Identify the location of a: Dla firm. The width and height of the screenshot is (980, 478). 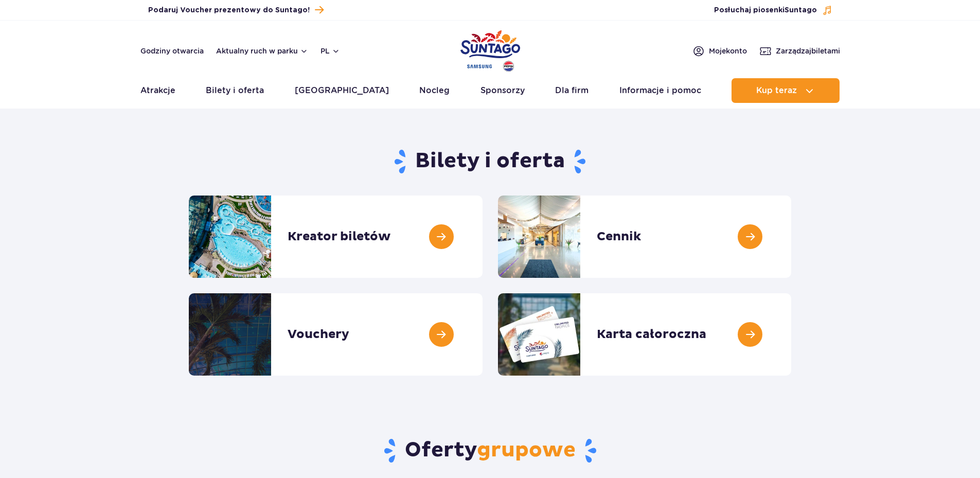
(571, 90).